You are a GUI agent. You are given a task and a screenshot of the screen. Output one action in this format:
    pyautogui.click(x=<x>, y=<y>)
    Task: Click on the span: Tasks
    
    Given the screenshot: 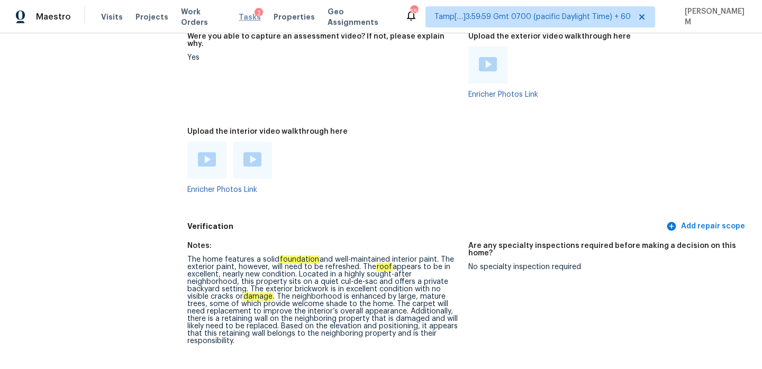 What is the action you would take?
    pyautogui.click(x=250, y=17)
    